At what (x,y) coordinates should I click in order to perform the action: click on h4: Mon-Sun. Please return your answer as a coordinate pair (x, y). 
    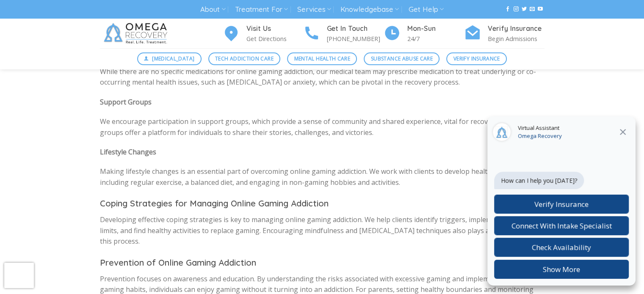
    Looking at the image, I should click on (436, 29).